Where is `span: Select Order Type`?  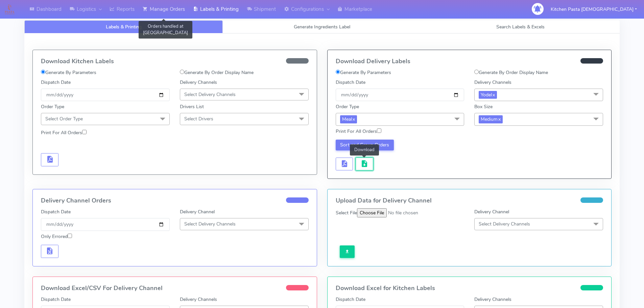 span: Select Order Type is located at coordinates (64, 119).